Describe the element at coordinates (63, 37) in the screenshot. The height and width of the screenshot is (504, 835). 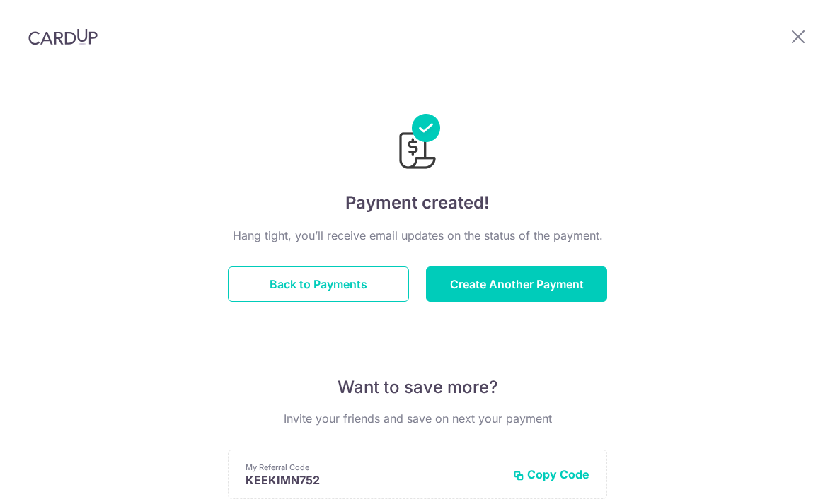
I see `img: CardUp` at that location.